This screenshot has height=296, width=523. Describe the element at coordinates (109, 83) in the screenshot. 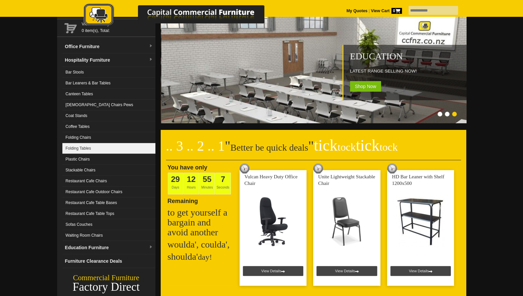

I see `a: Bar Leaners & Bar Tables` at that location.